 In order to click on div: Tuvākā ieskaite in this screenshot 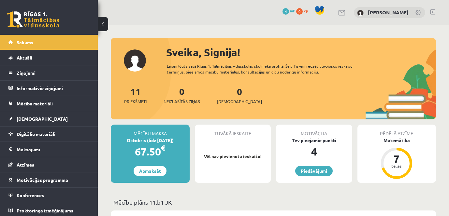, I will do `click(233, 131)`.